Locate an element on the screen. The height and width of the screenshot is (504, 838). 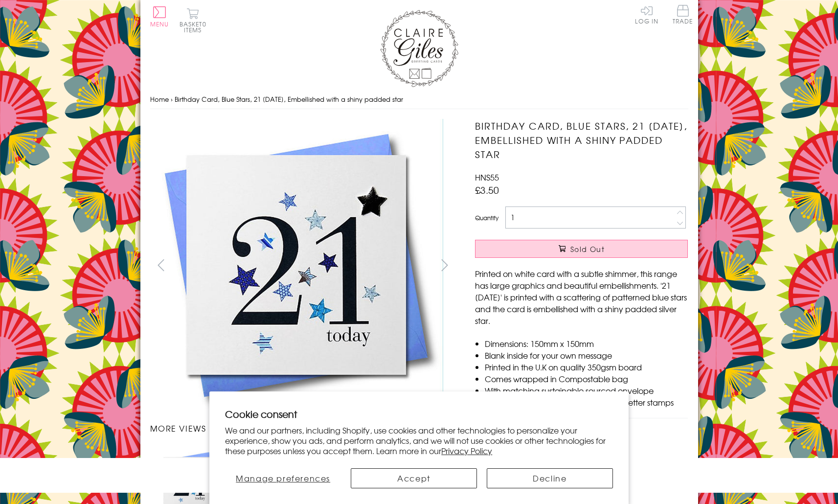
li: Printed in the U.K on quality 350gsm board is located at coordinates (586, 368).